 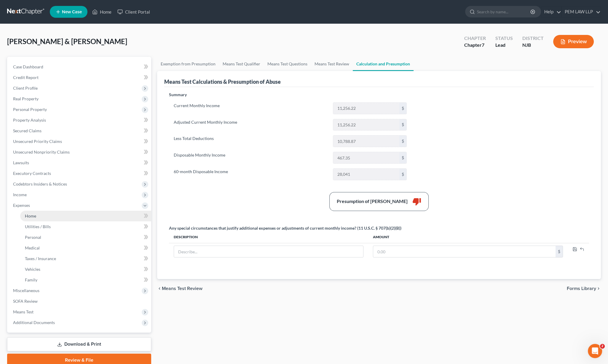 I want to click on a: Help, so click(x=551, y=12).